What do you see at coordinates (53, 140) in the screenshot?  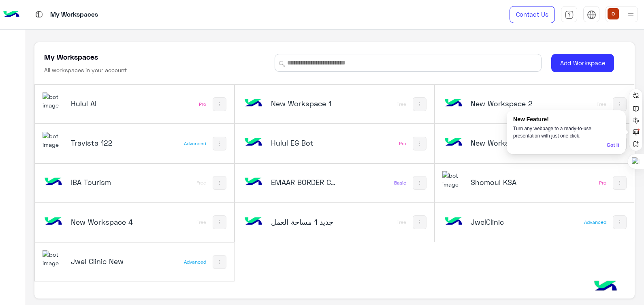 I see `img: 331018373420750` at bounding box center [53, 140].